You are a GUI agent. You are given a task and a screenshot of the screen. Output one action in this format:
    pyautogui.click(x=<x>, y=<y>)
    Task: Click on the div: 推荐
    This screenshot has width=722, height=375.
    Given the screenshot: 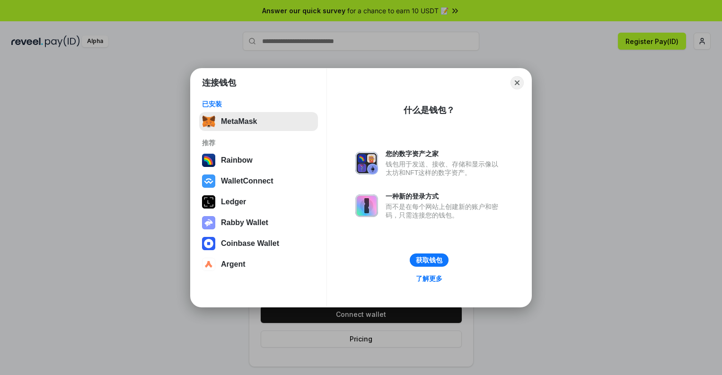 What is the action you would take?
    pyautogui.click(x=258, y=143)
    